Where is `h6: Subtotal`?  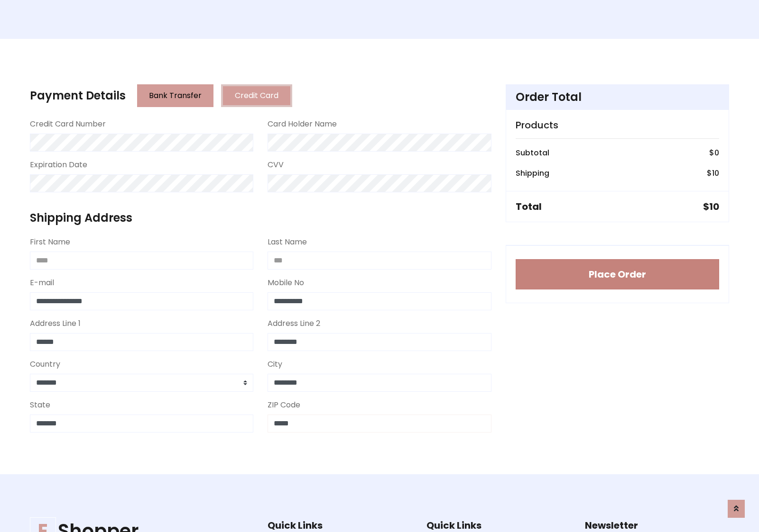
h6: Subtotal is located at coordinates (532, 152).